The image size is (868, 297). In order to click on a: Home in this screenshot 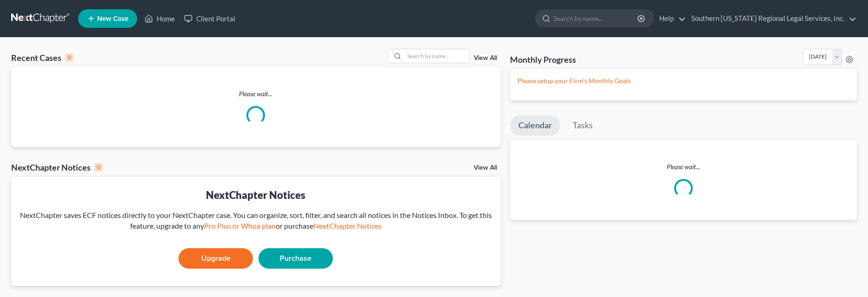, I will do `click(160, 19)`.